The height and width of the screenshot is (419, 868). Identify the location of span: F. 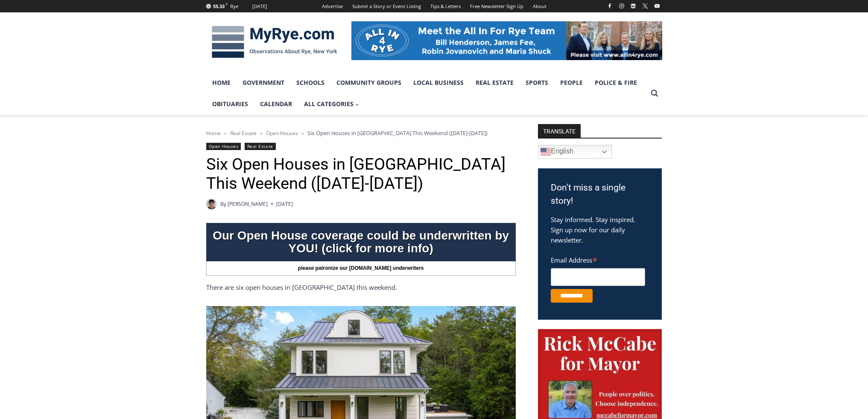
(226, 4).